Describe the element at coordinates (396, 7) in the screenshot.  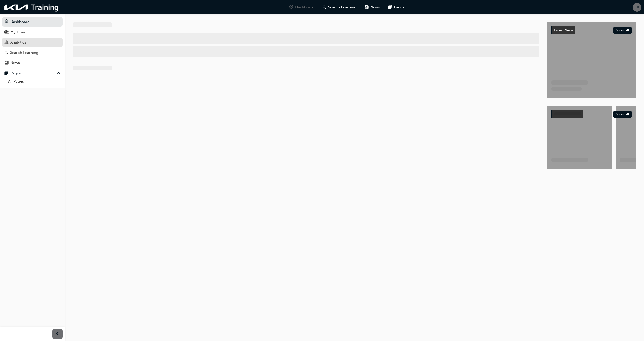
I see `a: pages-iconPages` at that location.